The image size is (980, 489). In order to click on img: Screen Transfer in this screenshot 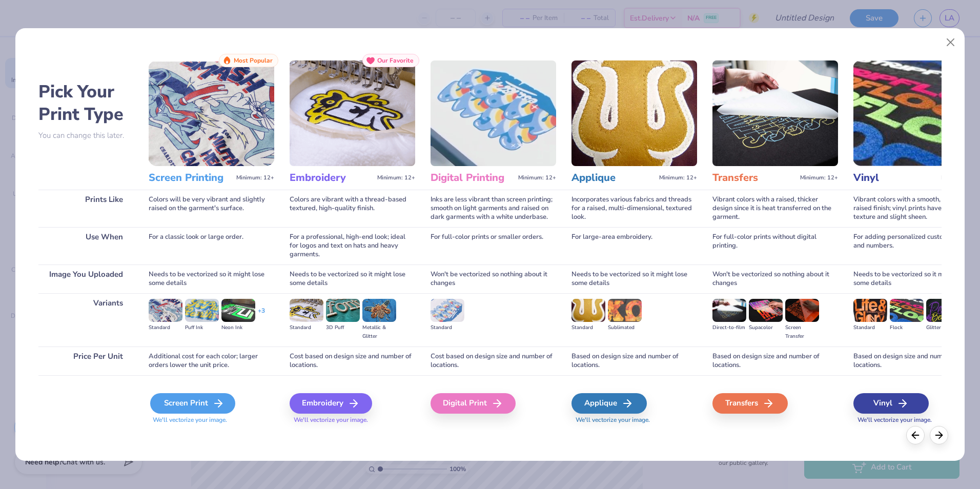, I will do `click(802, 310)`.